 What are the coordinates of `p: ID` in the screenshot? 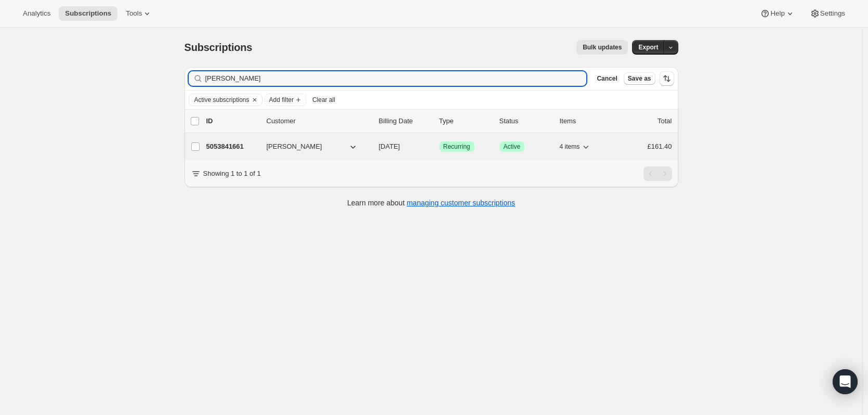 It's located at (232, 121).